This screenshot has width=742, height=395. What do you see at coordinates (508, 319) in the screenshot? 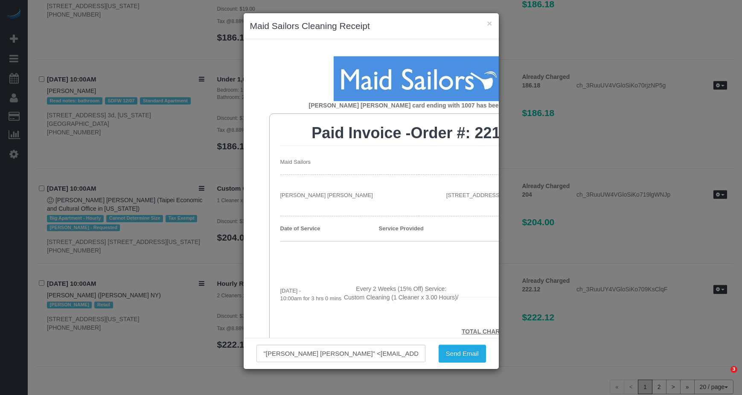
I see `p: Total: $204.00 :` at bounding box center [508, 319].